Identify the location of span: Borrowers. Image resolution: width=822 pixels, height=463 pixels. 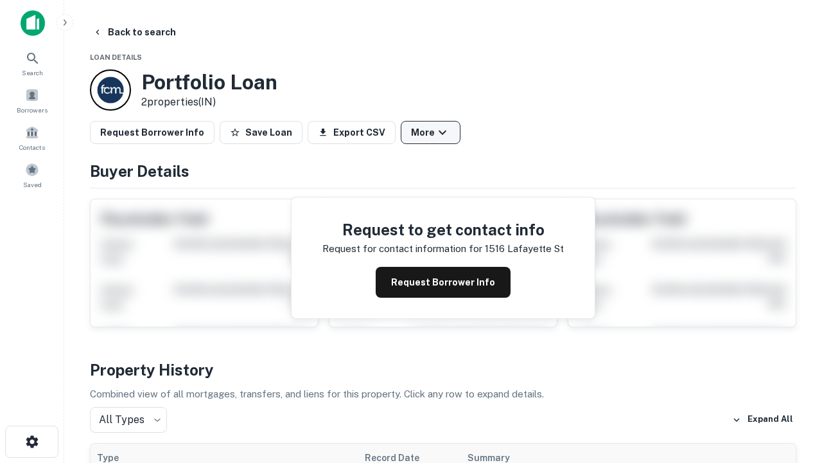
(32, 110).